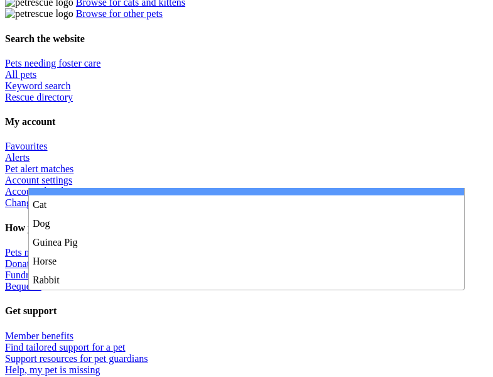 The height and width of the screenshot is (377, 493). I want to click on a: Support resources for pet guardians, so click(77, 358).